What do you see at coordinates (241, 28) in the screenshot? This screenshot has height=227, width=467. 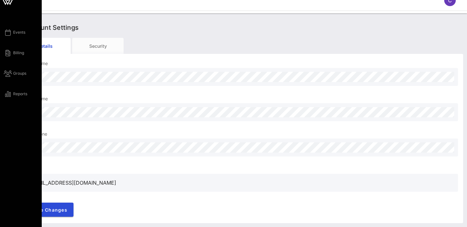 I see `div: Account Settings` at bounding box center [241, 28].